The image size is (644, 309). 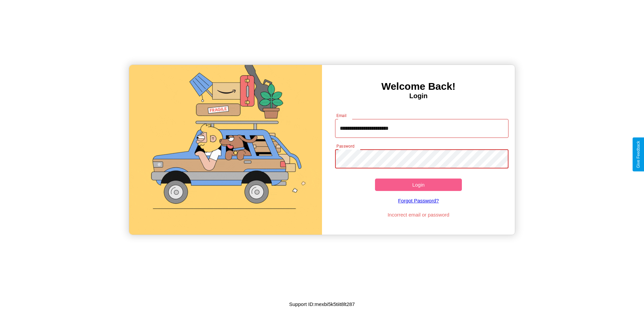 What do you see at coordinates (419, 86) in the screenshot?
I see `h3: Welcome Back!` at bounding box center [419, 86].